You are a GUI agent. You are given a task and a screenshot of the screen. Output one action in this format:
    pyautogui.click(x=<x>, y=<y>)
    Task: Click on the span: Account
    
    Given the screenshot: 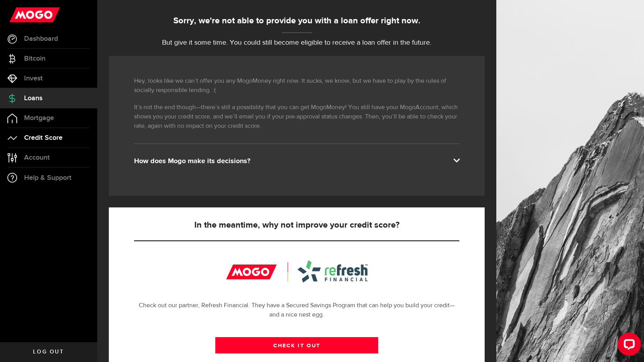 What is the action you would take?
    pyautogui.click(x=37, y=158)
    